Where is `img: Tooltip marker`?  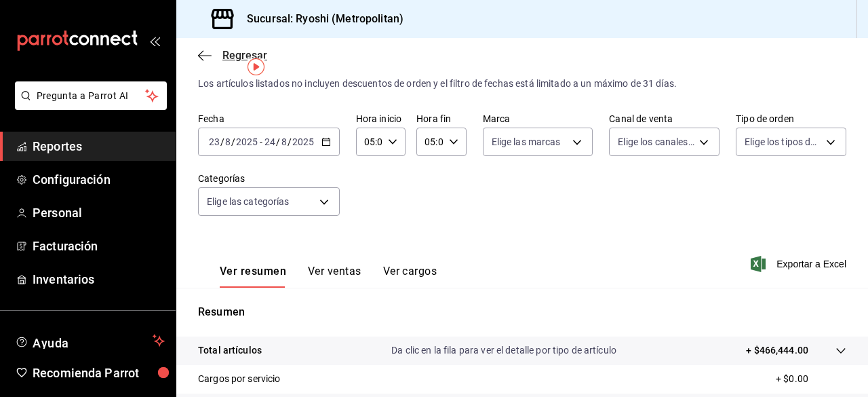
img: Tooltip marker is located at coordinates (255, 66).